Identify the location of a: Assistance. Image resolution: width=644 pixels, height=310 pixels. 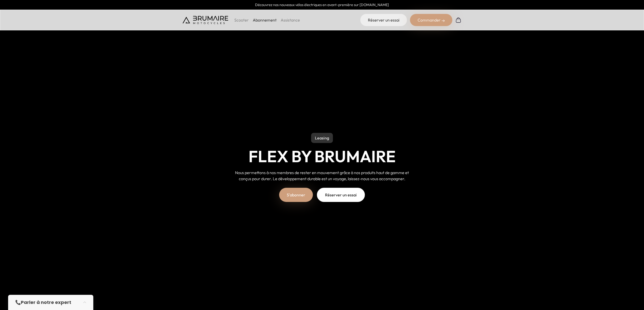
(290, 20).